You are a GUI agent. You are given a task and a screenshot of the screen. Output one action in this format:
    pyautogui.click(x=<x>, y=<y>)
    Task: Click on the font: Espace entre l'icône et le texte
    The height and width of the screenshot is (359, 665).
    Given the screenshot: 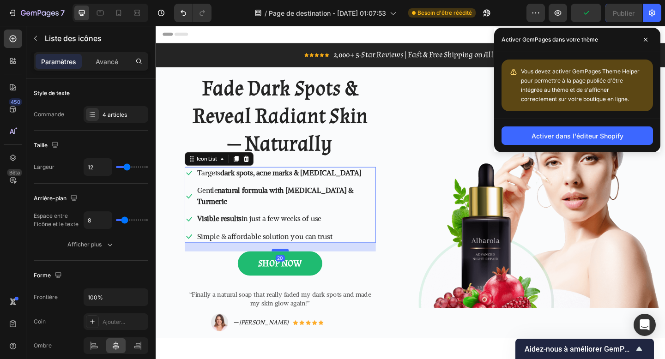 What is the action you would take?
    pyautogui.click(x=56, y=220)
    